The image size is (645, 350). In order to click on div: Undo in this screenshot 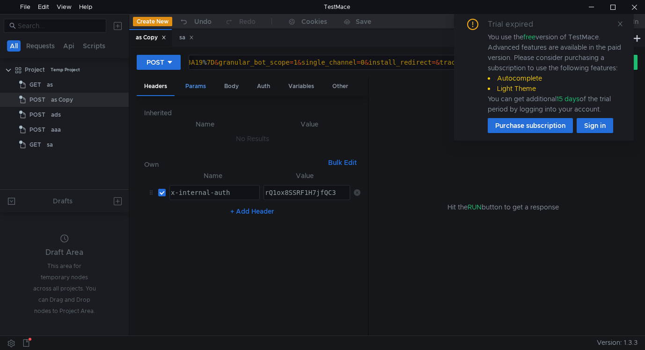, I will do `click(203, 22)`.